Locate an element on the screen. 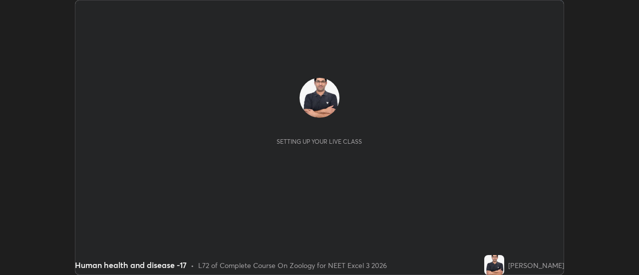 This screenshot has width=639, height=275. div: Setting up your live class is located at coordinates (319, 141).